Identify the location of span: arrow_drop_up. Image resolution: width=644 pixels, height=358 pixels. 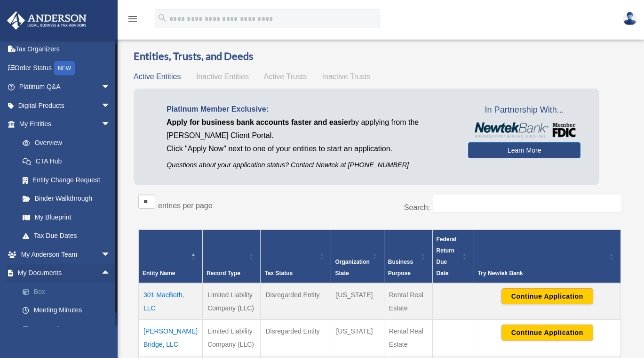
(111, 273).